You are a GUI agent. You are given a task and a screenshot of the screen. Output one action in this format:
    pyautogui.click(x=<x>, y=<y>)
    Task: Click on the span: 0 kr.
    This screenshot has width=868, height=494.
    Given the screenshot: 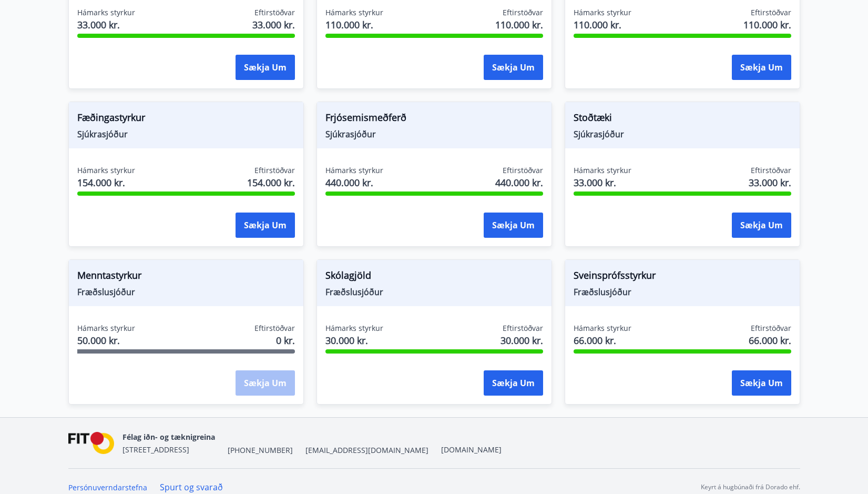 What is the action you would take?
    pyautogui.click(x=286, y=341)
    